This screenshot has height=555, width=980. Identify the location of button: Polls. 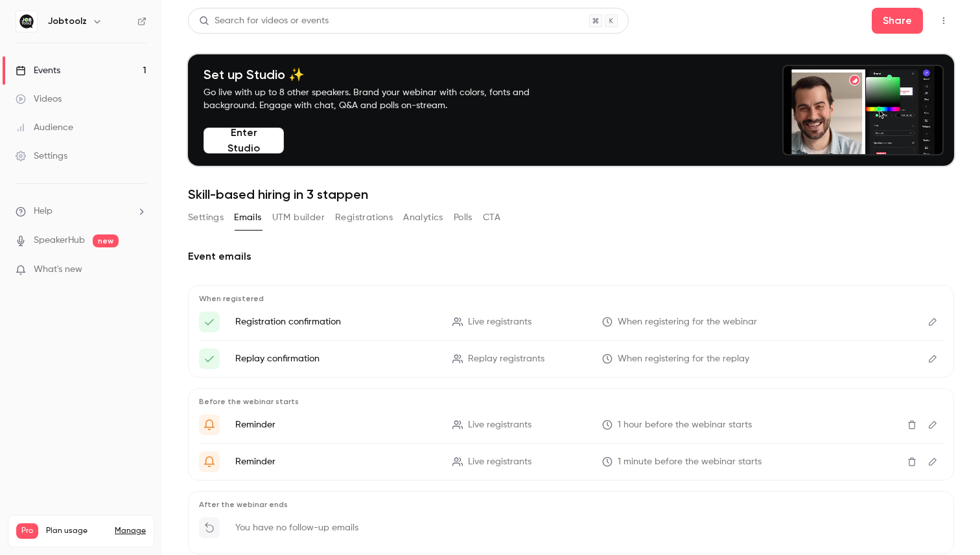
(463, 217).